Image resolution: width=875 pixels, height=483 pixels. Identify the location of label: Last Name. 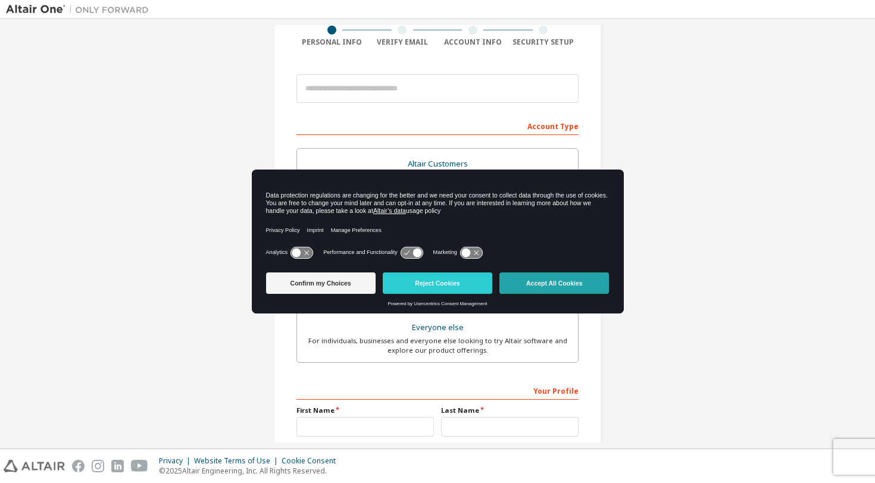
(509, 411).